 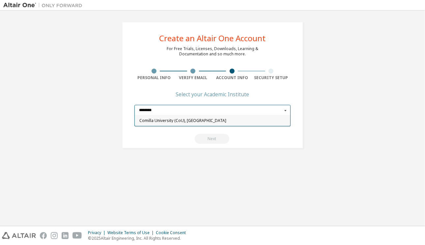 I want to click on img: Altair One, so click(x=44, y=5).